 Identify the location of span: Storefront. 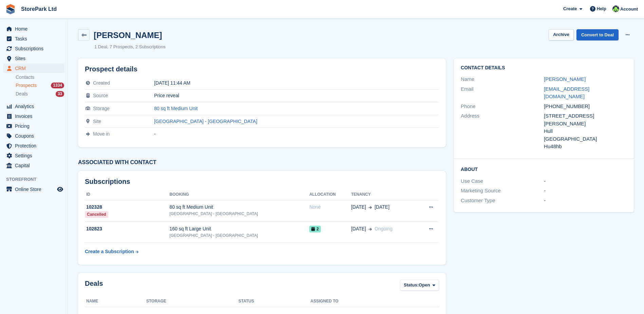
(36, 179).